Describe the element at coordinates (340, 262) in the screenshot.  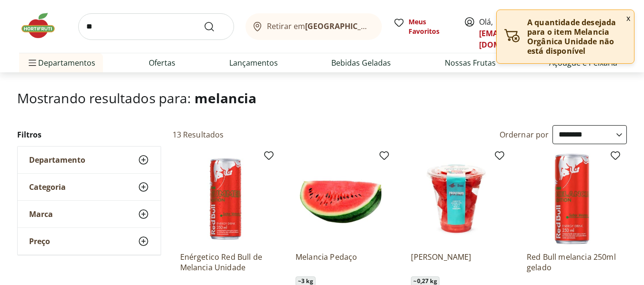
I see `a: Melancia Pedaço` at that location.